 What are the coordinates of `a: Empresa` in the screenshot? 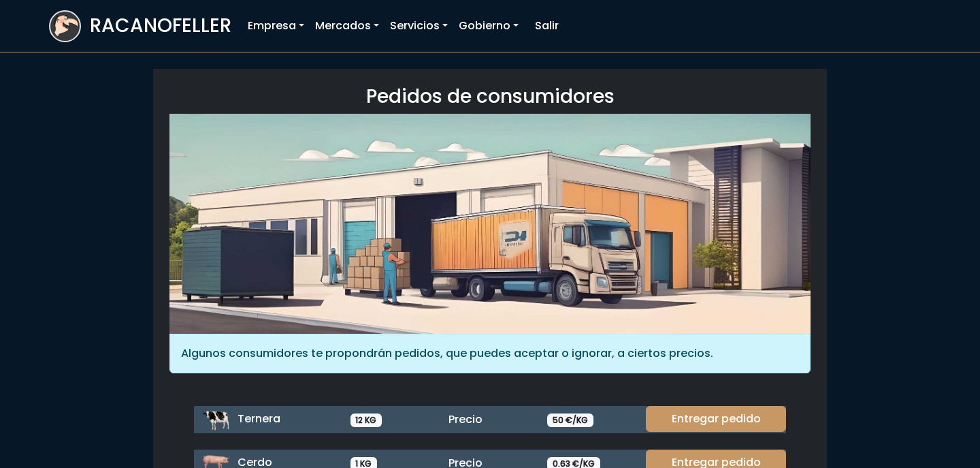 It's located at (276, 26).